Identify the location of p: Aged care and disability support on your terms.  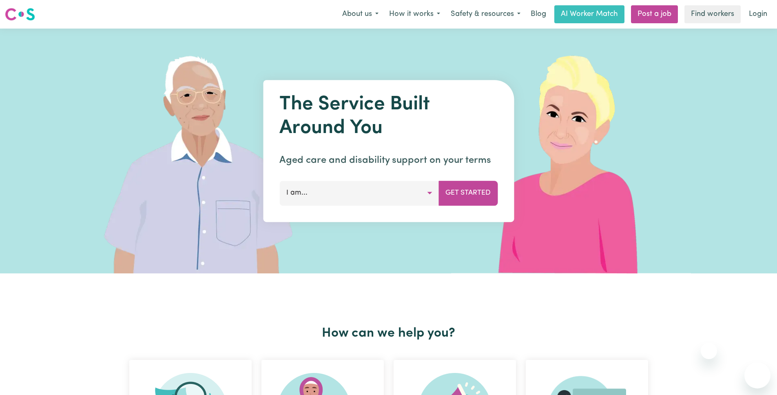
(388, 160).